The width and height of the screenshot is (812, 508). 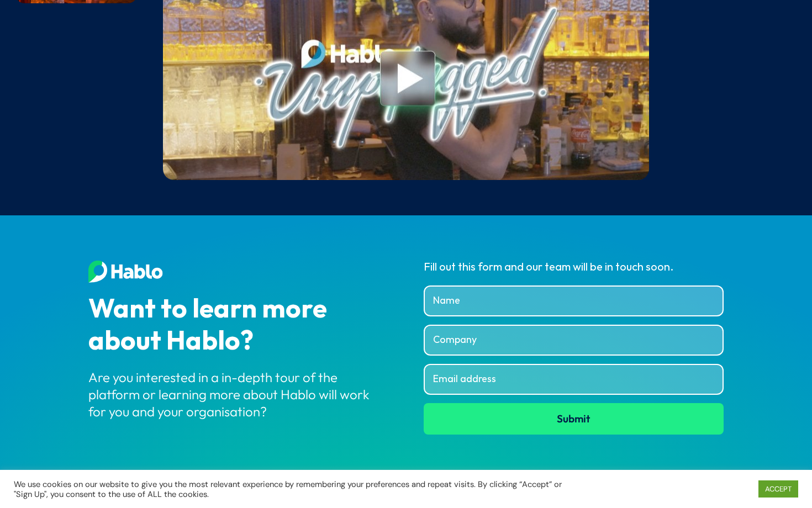 What do you see at coordinates (574, 379) in the screenshot?
I see `input: Email address` at bounding box center [574, 379].